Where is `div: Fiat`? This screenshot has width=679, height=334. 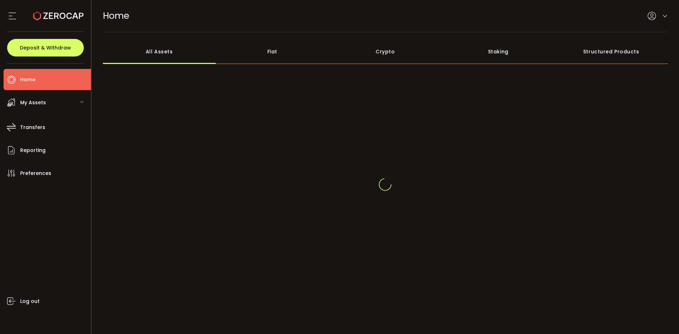
div: Fiat is located at coordinates (272, 52).